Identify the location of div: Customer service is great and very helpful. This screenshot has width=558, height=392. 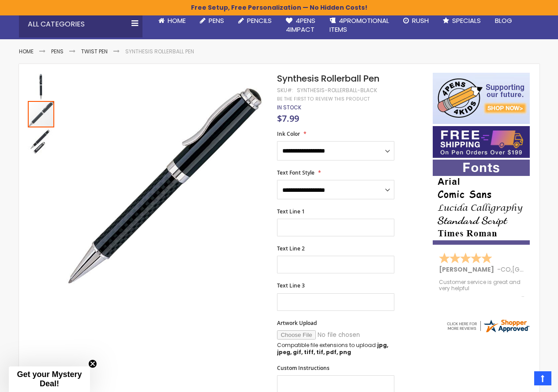
(482, 289).